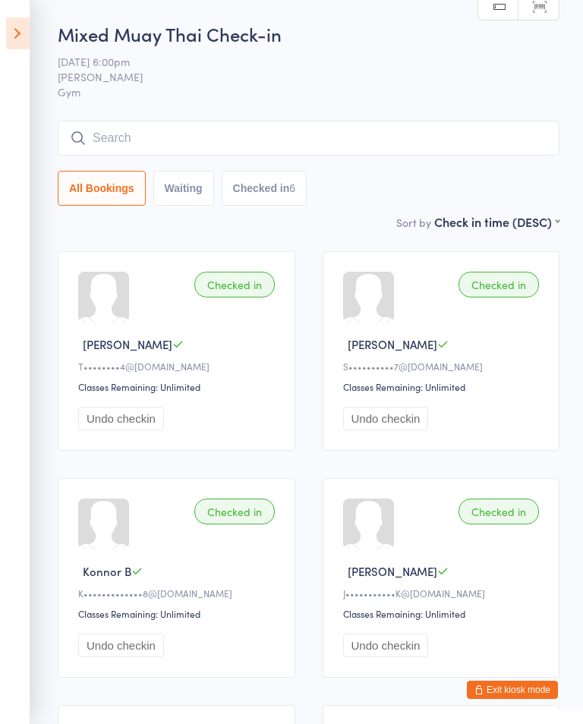  Describe the element at coordinates (308, 33) in the screenshot. I see `h2: Mixed Muay Thai Check-in` at that location.